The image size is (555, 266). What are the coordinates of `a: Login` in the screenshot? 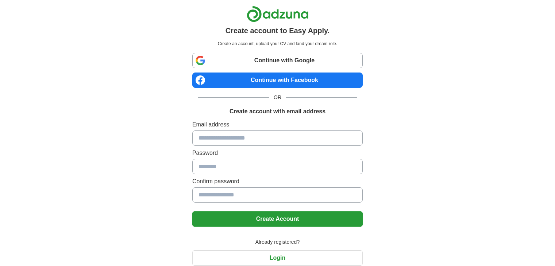 It's located at (277, 258).